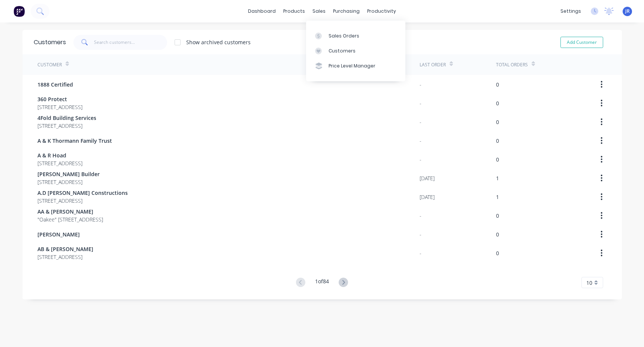  Describe the element at coordinates (355, 51) in the screenshot. I see `a: Customers` at that location.